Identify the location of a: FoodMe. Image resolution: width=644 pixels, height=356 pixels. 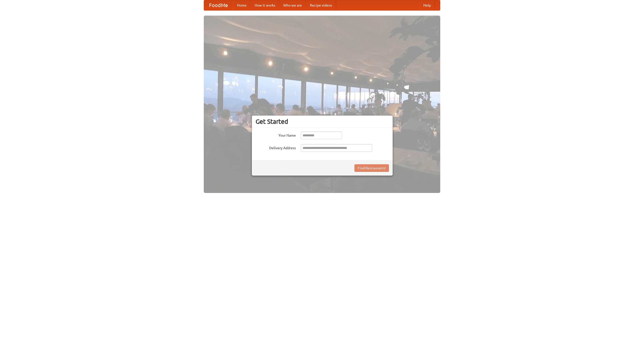
(218, 5).